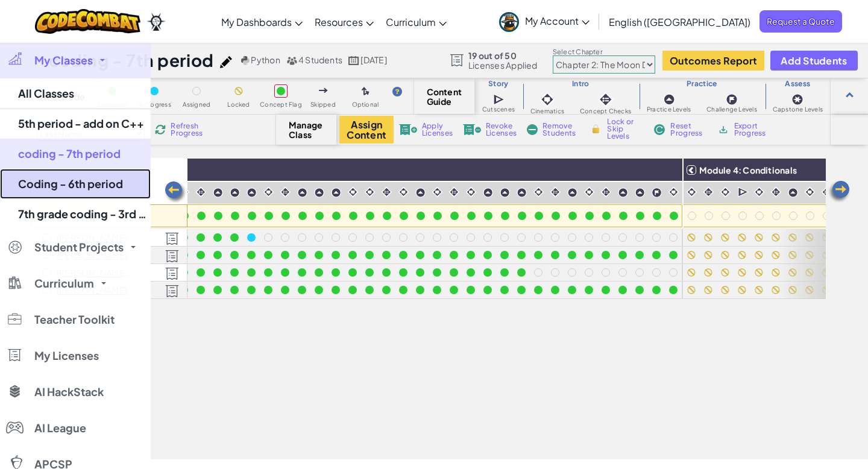  What do you see at coordinates (189, 130) in the screenshot?
I see `span: Refresh Progress` at bounding box center [189, 130].